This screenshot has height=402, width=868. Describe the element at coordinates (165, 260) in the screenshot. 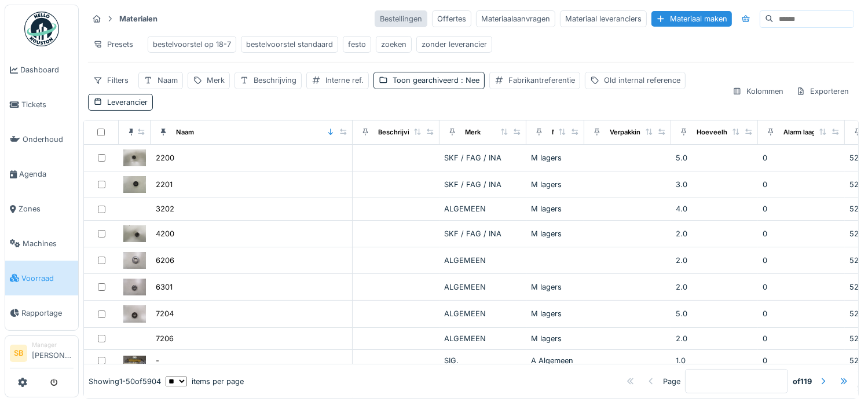

I see `div: 6206` at that location.